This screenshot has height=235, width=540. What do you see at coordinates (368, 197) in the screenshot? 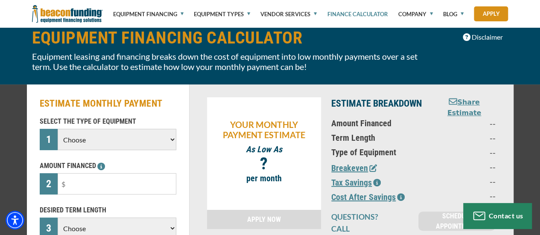
I see `button: Cost After Savings` at bounding box center [368, 197].